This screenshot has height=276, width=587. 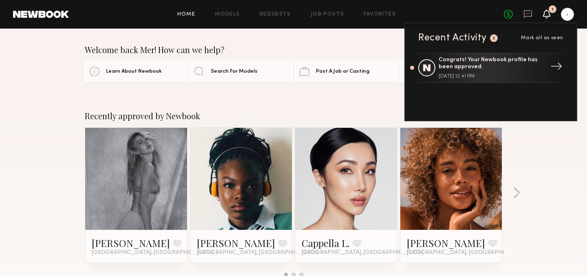 I want to click on div: Recent Activity, so click(x=453, y=38).